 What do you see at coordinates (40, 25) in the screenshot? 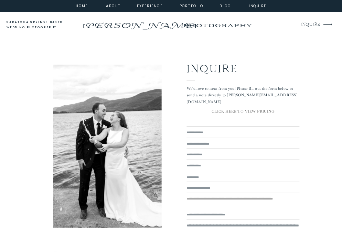
I see `p: saratoga springs based wedding photography` at bounding box center [40, 25].